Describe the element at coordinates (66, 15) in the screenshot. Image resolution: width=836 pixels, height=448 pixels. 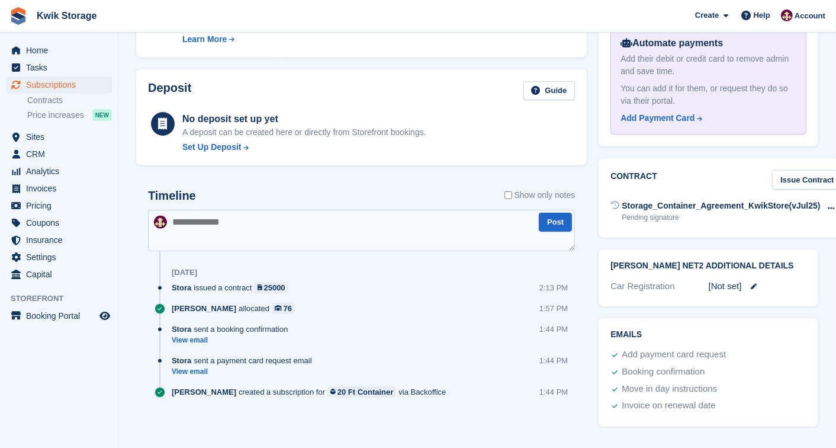
I see `a: Kwik Storage` at that location.